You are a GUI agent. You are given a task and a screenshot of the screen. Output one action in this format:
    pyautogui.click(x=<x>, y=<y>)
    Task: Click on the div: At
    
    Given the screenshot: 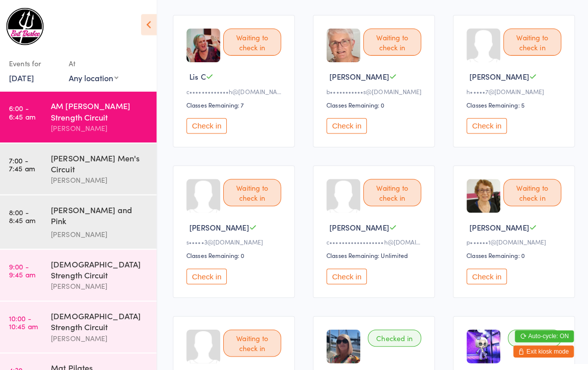 What is the action you would take?
    pyautogui.click(x=96, y=63)
    